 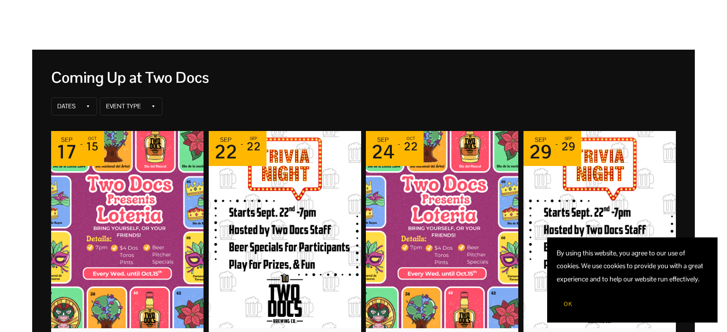 I want to click on p: By using this website, you agree to our use of cookies. We use cookies to provide you with a grea..., so click(x=633, y=267).